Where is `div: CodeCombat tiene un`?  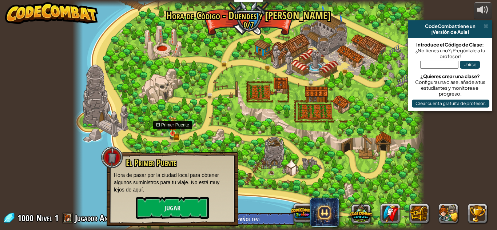 div: CodeCombat tiene un is located at coordinates (450, 26).